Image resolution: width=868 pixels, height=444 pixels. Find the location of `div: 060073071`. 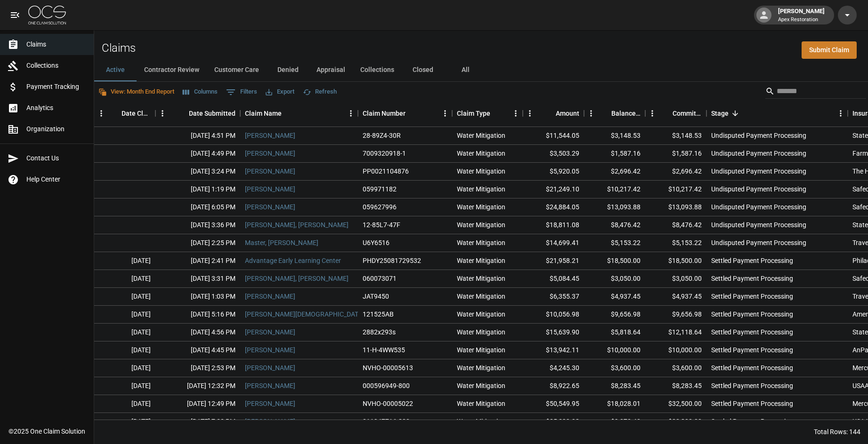

div: 060073071 is located at coordinates (380, 279).